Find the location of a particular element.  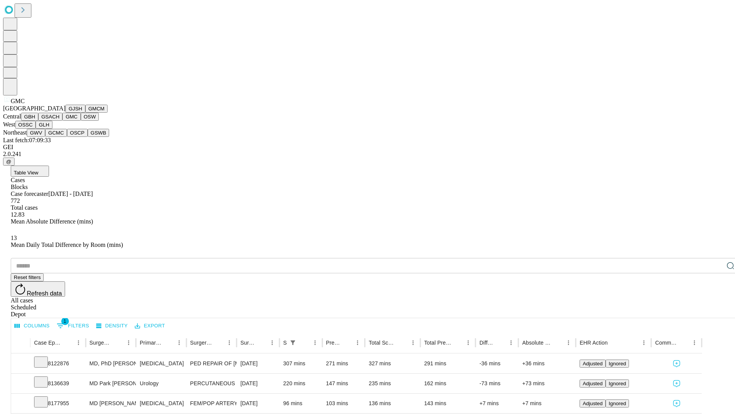

div: 103 mins is located at coordinates (344, 403).